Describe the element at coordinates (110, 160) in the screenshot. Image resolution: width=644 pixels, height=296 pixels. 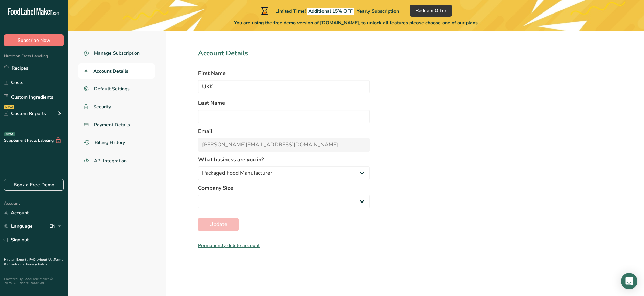
I see `span: API Integration` at that location.